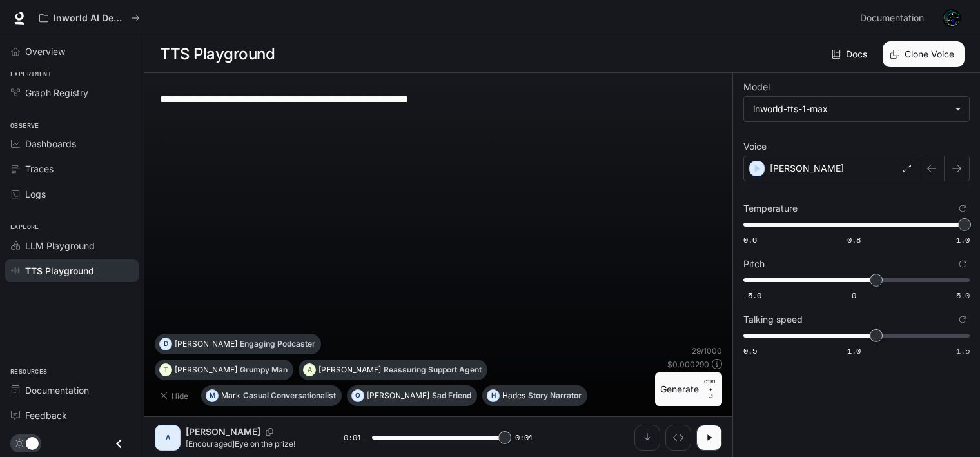 The image size is (980, 457). What do you see at coordinates (678, 438) in the screenshot?
I see `button: Inspect` at bounding box center [678, 438].